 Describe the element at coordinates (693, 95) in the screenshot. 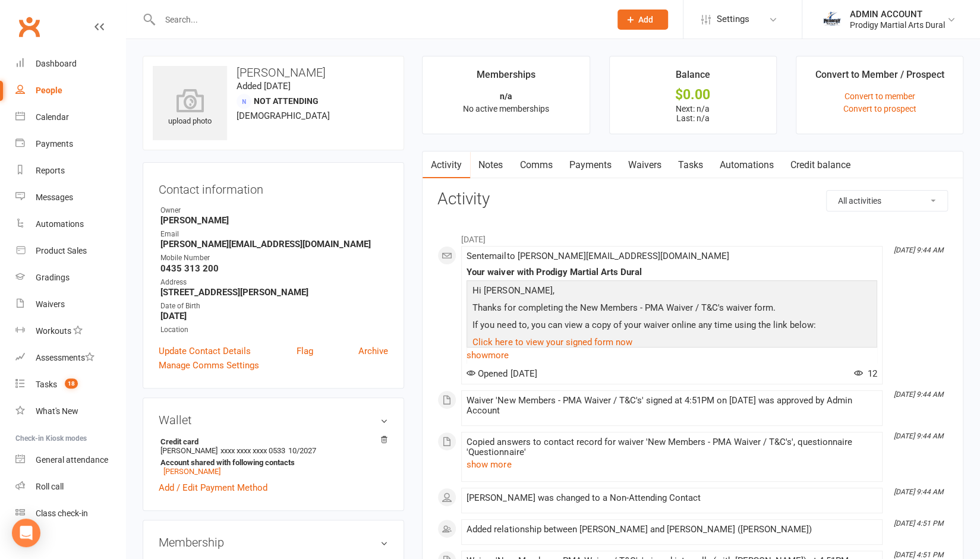

I see `div: $0.00` at that location.